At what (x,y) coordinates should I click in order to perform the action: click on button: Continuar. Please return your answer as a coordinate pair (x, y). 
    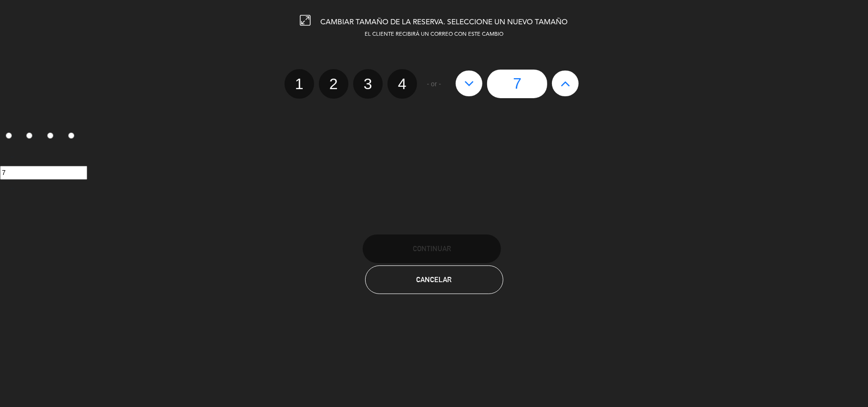
    Looking at the image, I should click on (432, 249).